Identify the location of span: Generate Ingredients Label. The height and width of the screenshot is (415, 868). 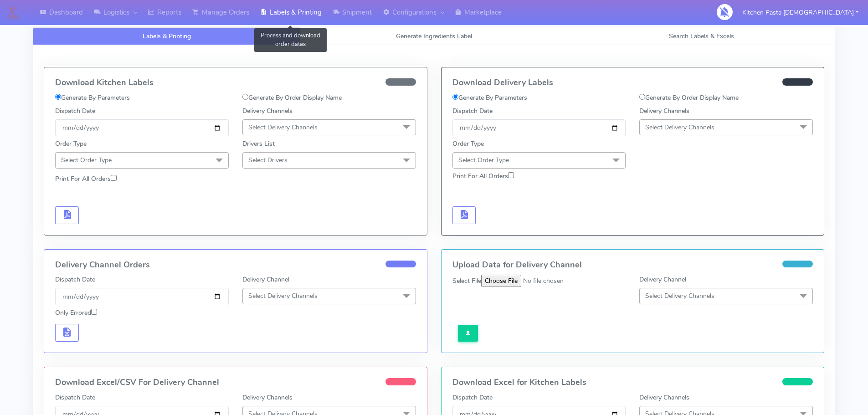
(434, 36).